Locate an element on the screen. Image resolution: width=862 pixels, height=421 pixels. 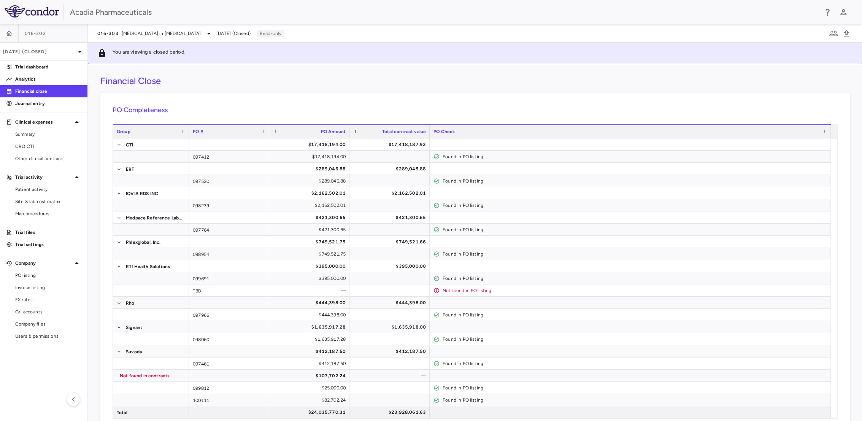
span: CTI is located at coordinates (129, 145).